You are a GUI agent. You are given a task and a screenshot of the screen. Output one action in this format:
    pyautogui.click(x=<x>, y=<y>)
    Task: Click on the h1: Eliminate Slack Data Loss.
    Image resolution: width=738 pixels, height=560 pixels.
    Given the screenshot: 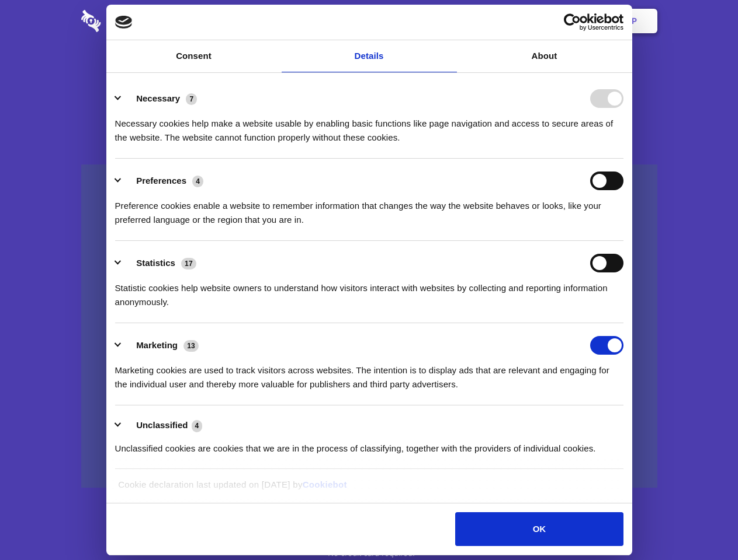 What is the action you would take?
    pyautogui.click(x=369, y=74)
    